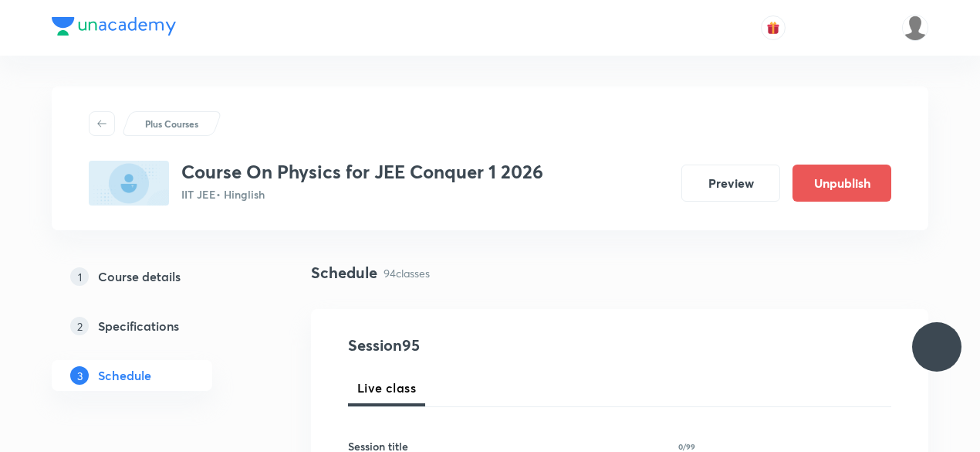 The image size is (980, 452). What do you see at coordinates (129, 183) in the screenshot?
I see `img: F9C957F9-D657-4579-BD48-5F024C6BD404_plus.png` at bounding box center [129, 183].